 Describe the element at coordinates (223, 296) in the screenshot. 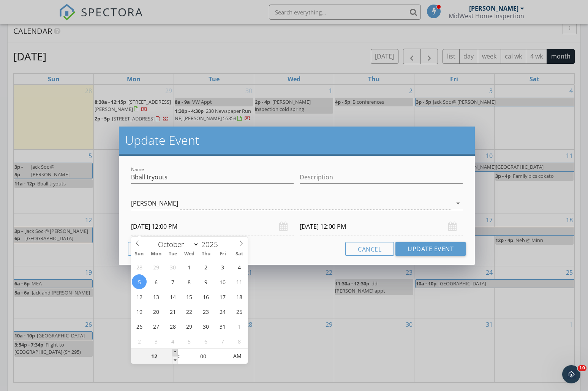

I see `span: October 17, 2025` at that location.